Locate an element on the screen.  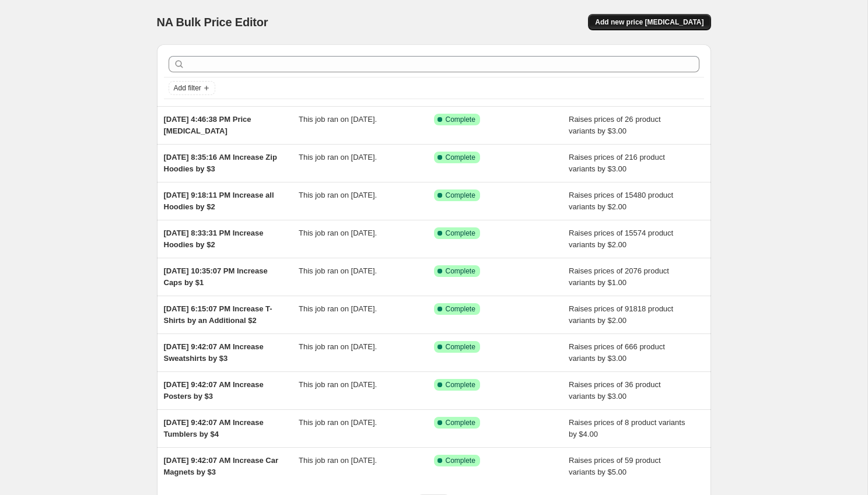
span: Raises prices of 91818 product variants by $2.00 is located at coordinates (620, 314).